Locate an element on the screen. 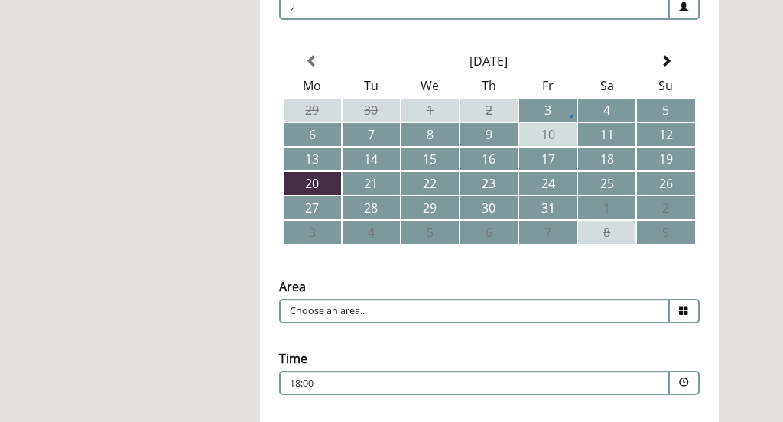 This screenshot has width=783, height=422. td: 25 is located at coordinates (607, 184).